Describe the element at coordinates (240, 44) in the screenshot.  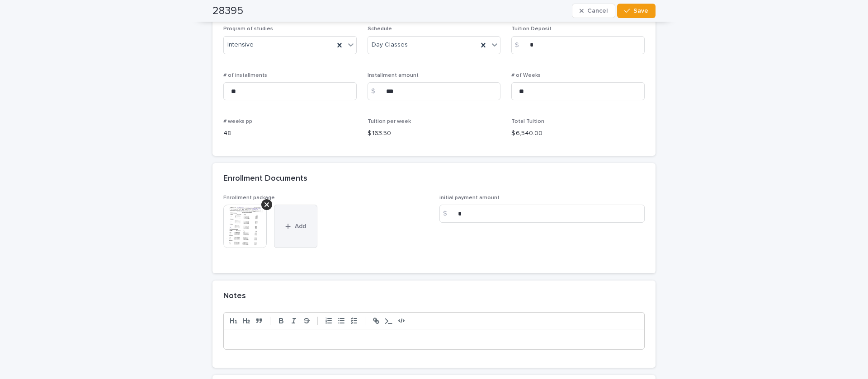
I see `span: Intensive` at that location.